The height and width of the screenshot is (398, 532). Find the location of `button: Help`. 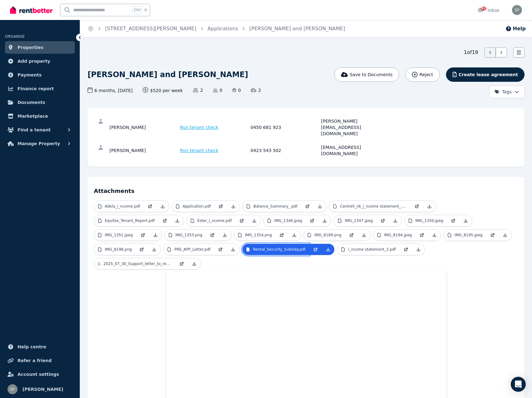

button: Help is located at coordinates (516, 28).